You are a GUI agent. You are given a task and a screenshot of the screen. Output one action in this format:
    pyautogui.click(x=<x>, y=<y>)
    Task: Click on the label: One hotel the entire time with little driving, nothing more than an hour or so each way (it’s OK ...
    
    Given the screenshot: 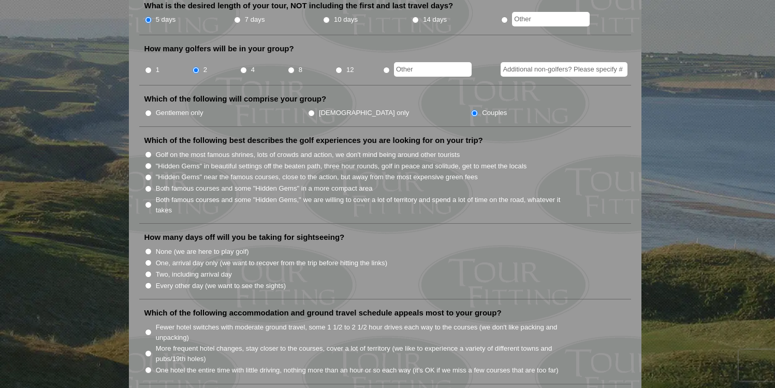 What is the action you would take?
    pyautogui.click(x=357, y=370)
    